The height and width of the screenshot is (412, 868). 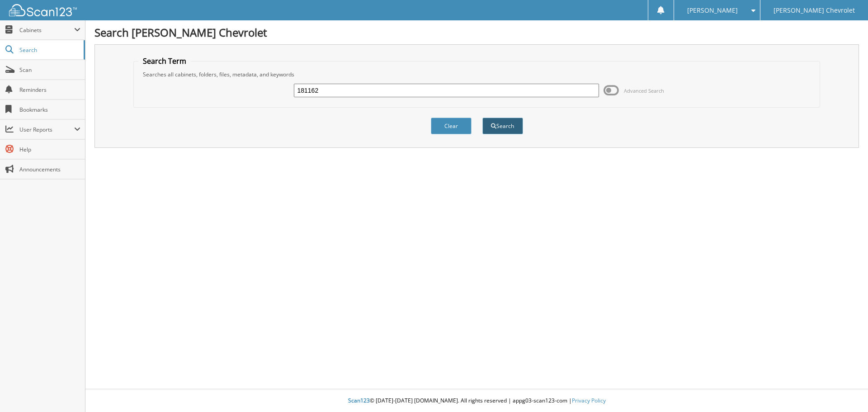 What do you see at coordinates (359, 400) in the screenshot?
I see `span: Scan123` at bounding box center [359, 400].